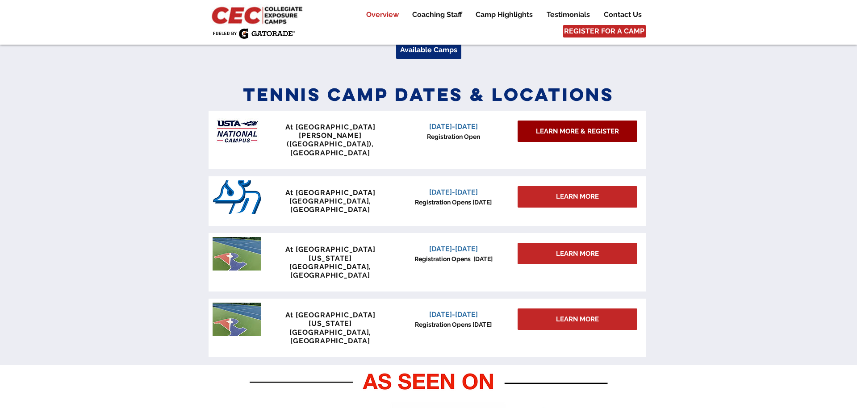  Describe the element at coordinates (504, 15) in the screenshot. I see `p: Camp Highlights` at that location.